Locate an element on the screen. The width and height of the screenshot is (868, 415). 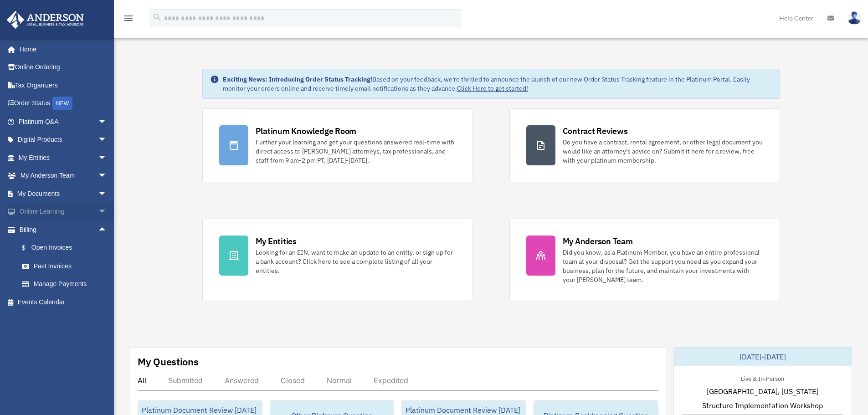
a: Home is located at coordinates (61, 49).